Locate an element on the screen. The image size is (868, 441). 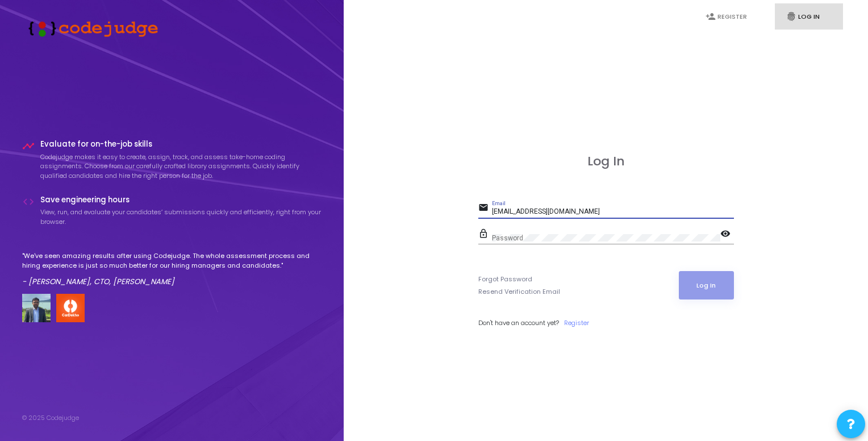
i: timeline is located at coordinates (29, 146).